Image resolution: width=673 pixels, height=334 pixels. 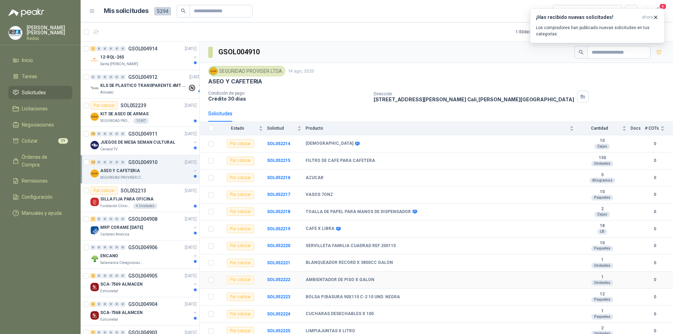 I want to click on b: BLANQUEADOR RECORD X 3800CC GALON, so click(x=349, y=263).